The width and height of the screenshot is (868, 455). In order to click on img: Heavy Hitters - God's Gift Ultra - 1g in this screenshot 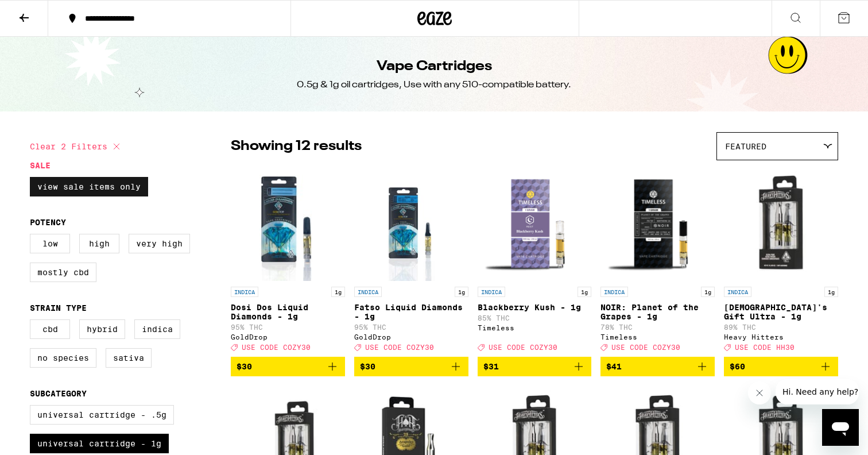, I will do `click(781, 224)`.